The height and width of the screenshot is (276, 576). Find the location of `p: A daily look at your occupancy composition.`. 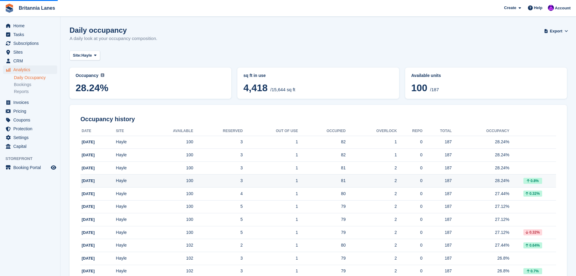

p: A daily look at your occupancy composition. is located at coordinates (113, 38).